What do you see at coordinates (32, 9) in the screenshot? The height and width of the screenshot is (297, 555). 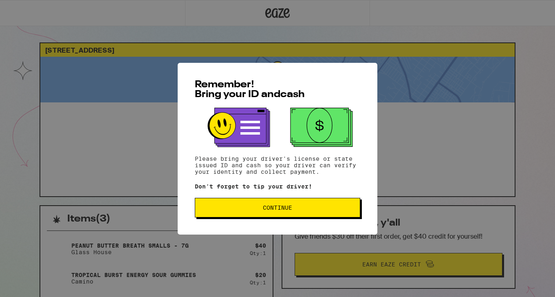 I see `span: Hi. Need any help?` at bounding box center [32, 9].